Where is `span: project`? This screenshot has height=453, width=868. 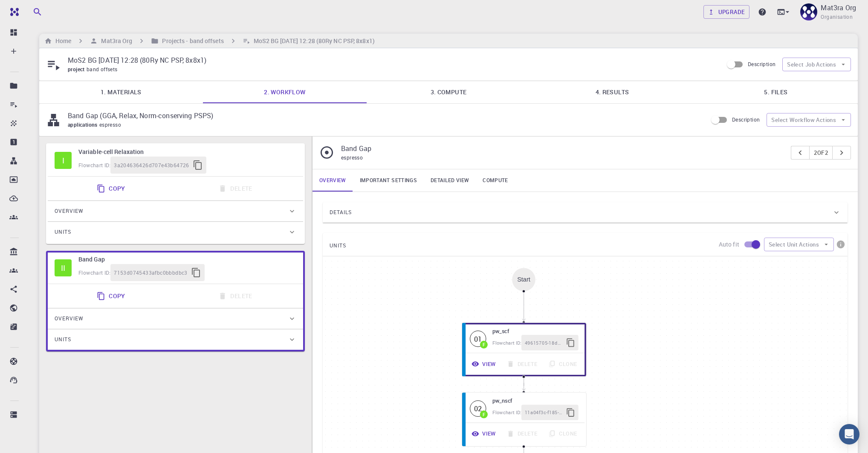 span: project is located at coordinates (77, 69).